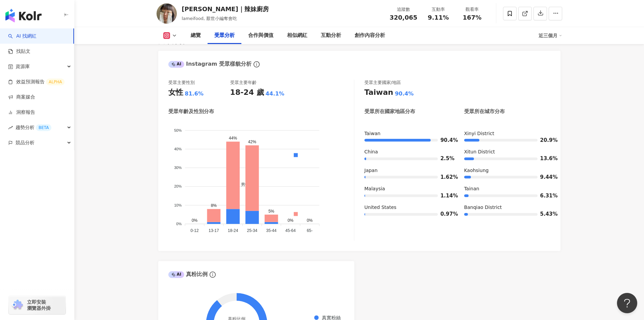  I want to click on span: 1.14%, so click(446, 196).